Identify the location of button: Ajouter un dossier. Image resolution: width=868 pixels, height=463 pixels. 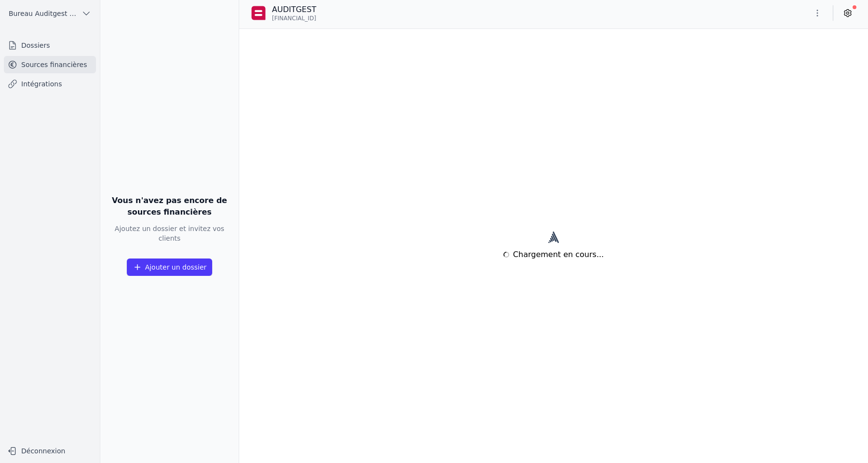
(170, 267).